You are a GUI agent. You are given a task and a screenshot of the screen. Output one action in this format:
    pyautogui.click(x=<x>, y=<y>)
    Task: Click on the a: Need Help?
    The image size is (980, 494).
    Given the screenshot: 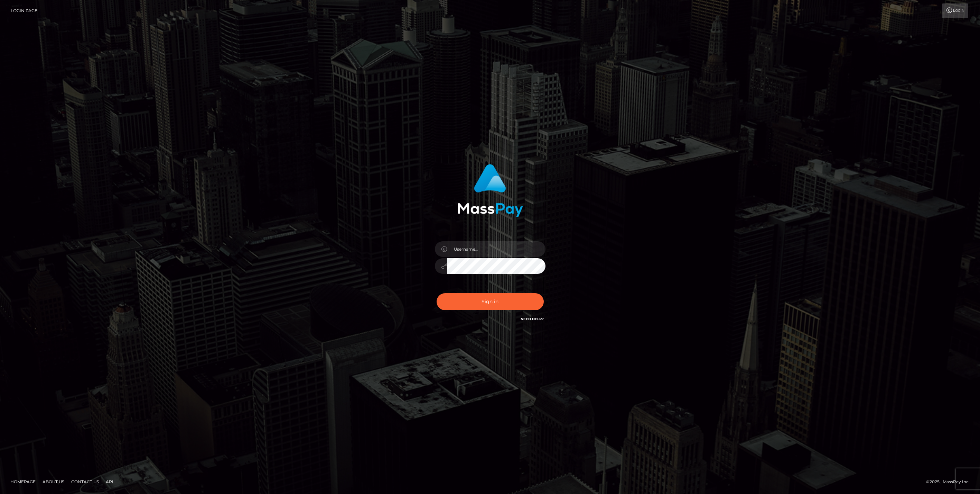 What is the action you would take?
    pyautogui.click(x=532, y=319)
    